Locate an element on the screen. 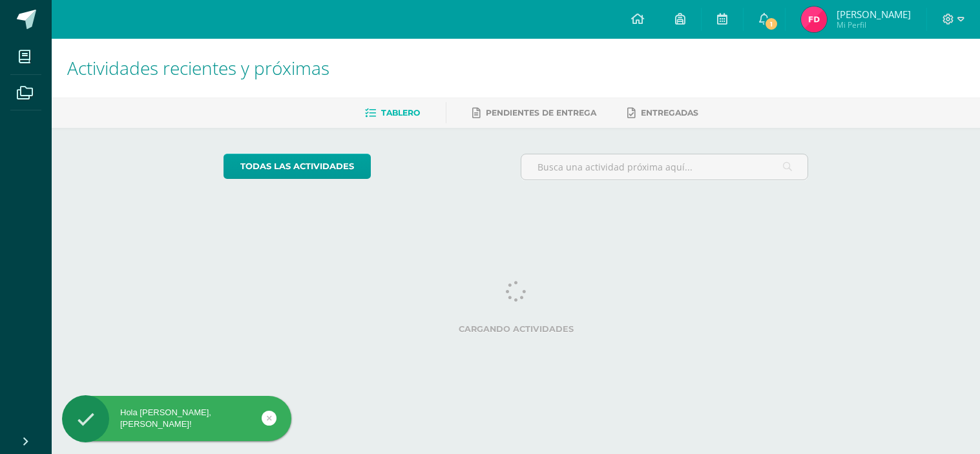 This screenshot has height=454, width=980. span: Tablero is located at coordinates (401, 112).